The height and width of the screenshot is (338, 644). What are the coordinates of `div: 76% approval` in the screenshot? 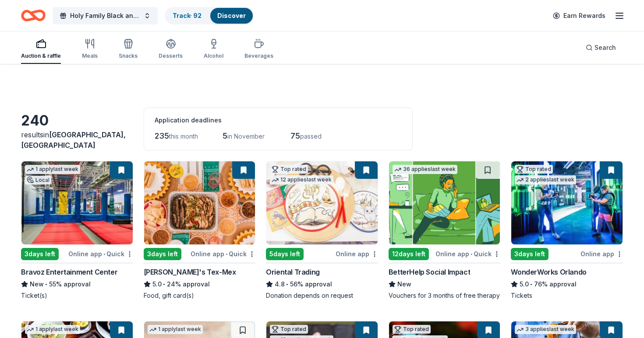 It's located at (566, 284).